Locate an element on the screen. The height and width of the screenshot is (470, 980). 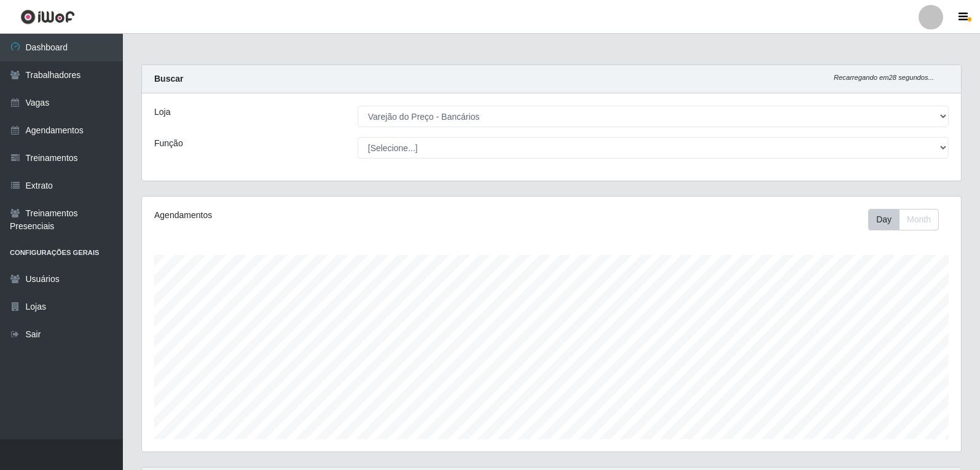
div: First group is located at coordinates (904, 219).